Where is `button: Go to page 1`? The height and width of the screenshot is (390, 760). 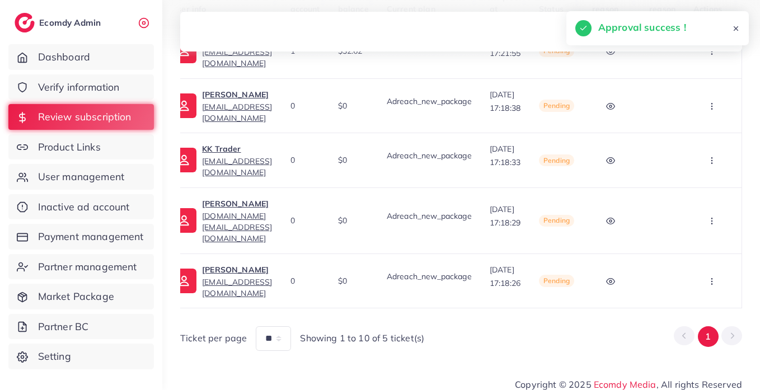
button: Go to page 1 is located at coordinates (708, 336).